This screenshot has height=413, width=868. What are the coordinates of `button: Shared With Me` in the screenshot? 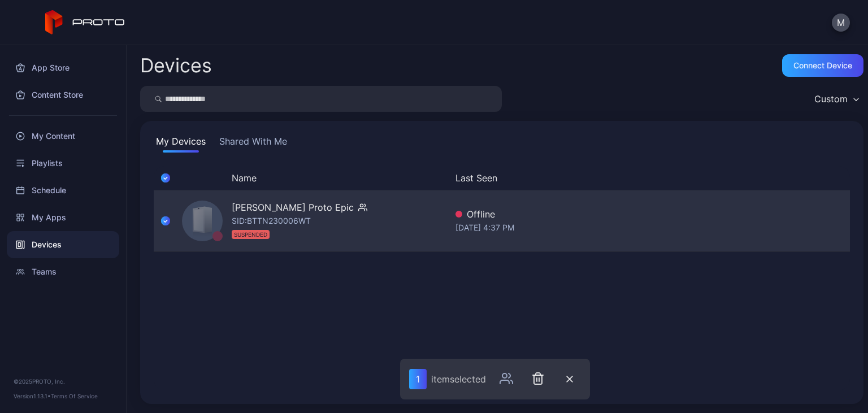 It's located at (254, 144).